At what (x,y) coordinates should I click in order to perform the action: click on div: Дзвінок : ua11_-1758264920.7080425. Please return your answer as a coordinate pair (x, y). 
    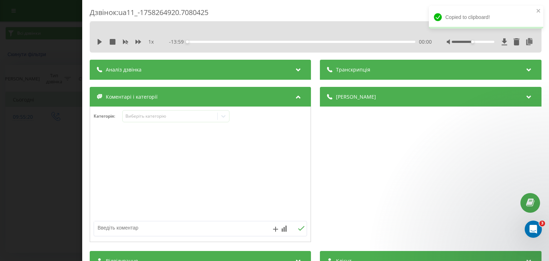
    Looking at the image, I should click on (316, 14).